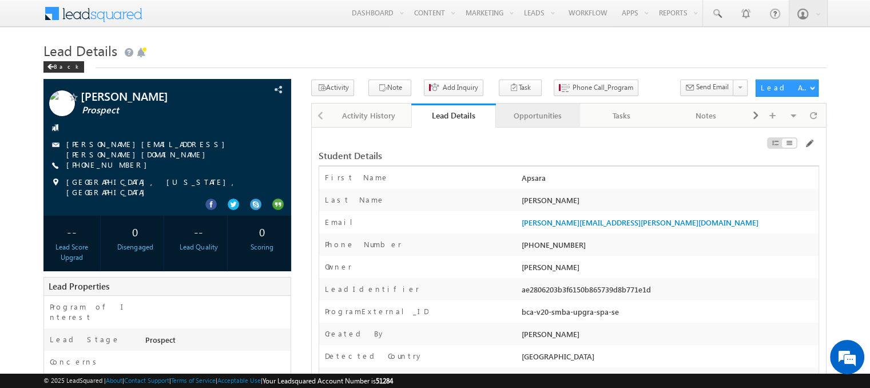 This screenshot has height=388, width=870. Describe the element at coordinates (262, 247) in the screenshot. I see `div: Scoring` at that location.